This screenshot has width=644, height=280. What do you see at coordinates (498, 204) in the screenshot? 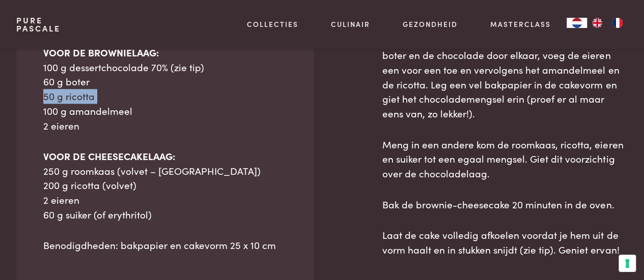
I see `span: Bak de brownie-cheesecake 20 minuten in de oven.` at bounding box center [498, 204].